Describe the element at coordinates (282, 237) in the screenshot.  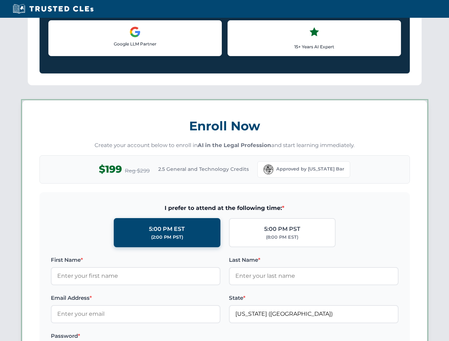
I see `div: (8:00 PM EST)` at that location.